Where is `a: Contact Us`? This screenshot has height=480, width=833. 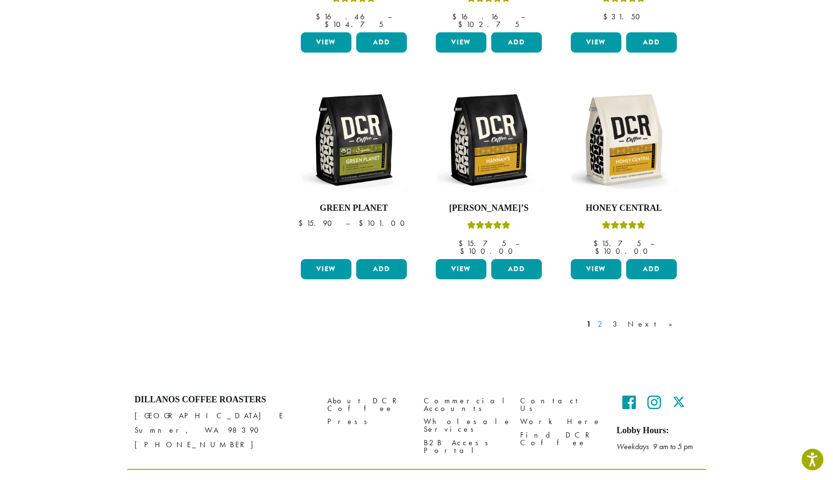
a: Contact Us is located at coordinates (561, 404).